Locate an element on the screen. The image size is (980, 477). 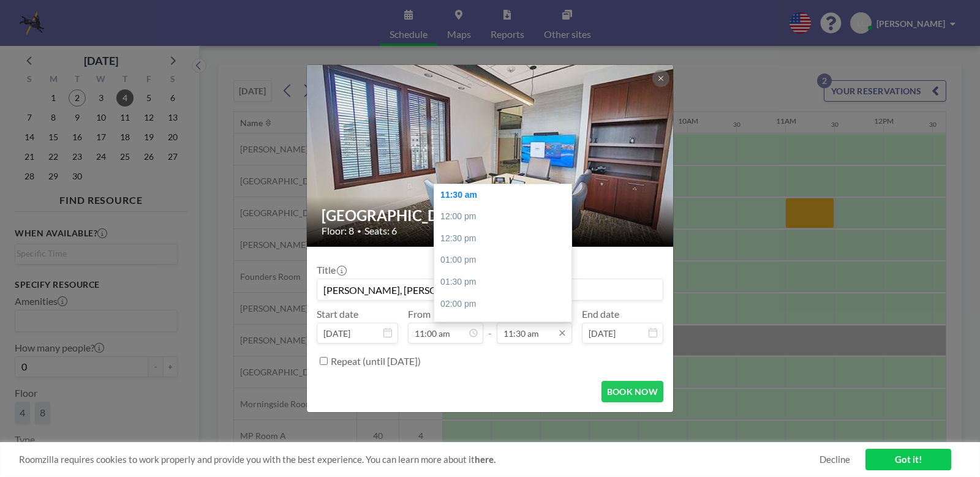
div: 01:00 pm is located at coordinates (506, 261).